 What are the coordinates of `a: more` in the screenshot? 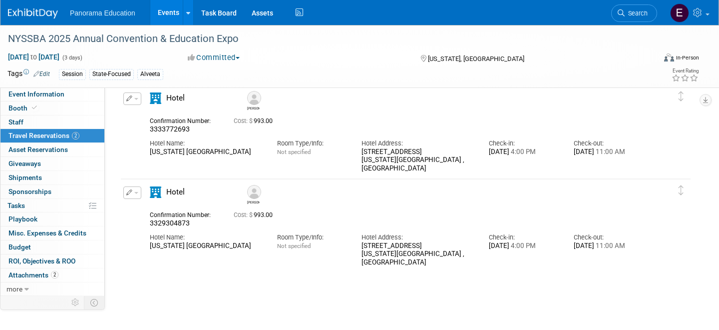 It's located at (52, 289).